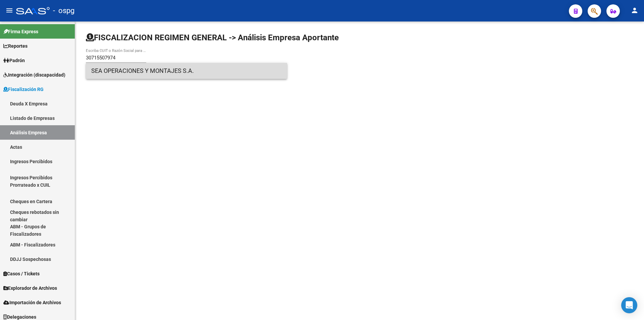  I want to click on span: Fiscalización RG, so click(24, 89).